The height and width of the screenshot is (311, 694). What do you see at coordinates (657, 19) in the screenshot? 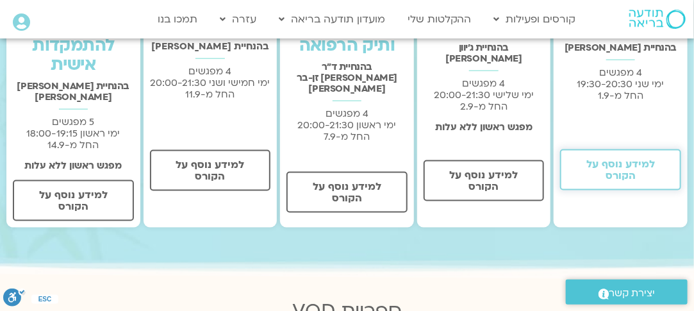
I see `img: תודעה בריאה` at bounding box center [657, 19].